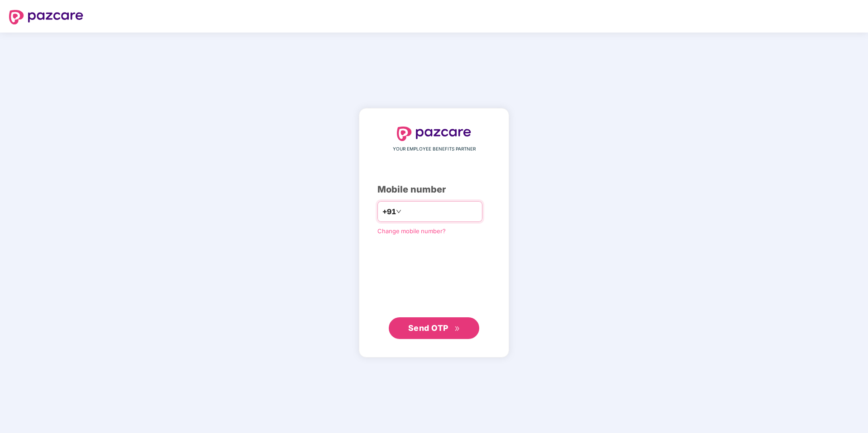 The height and width of the screenshot is (433, 868). What do you see at coordinates (428, 328) in the screenshot?
I see `span: Send OTP` at bounding box center [428, 328].